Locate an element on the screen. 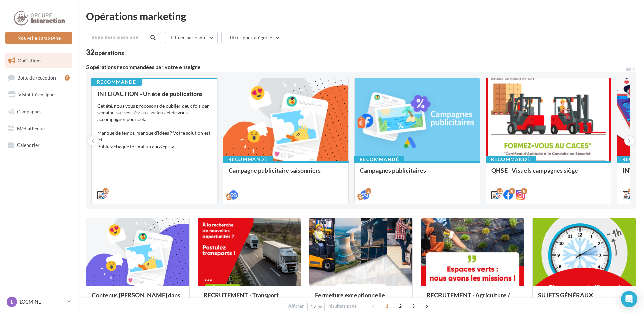  span: 3 is located at coordinates (413, 305).